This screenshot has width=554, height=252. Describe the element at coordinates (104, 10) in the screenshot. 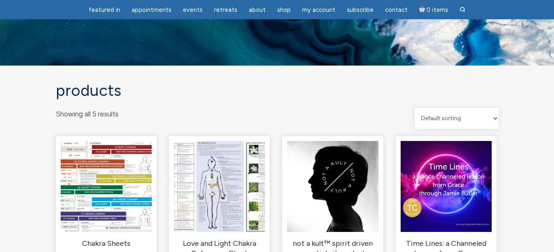

I see `span: featured in` at that location.